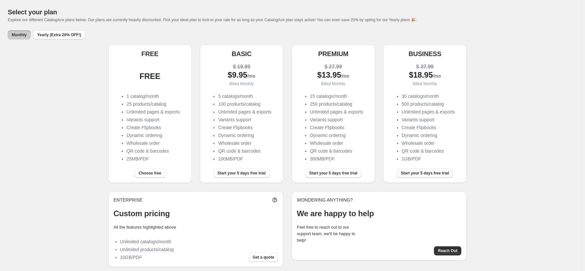 The height and width of the screenshot is (271, 585). What do you see at coordinates (425, 54) in the screenshot?
I see `h5: BUSINESS` at bounding box center [425, 54].